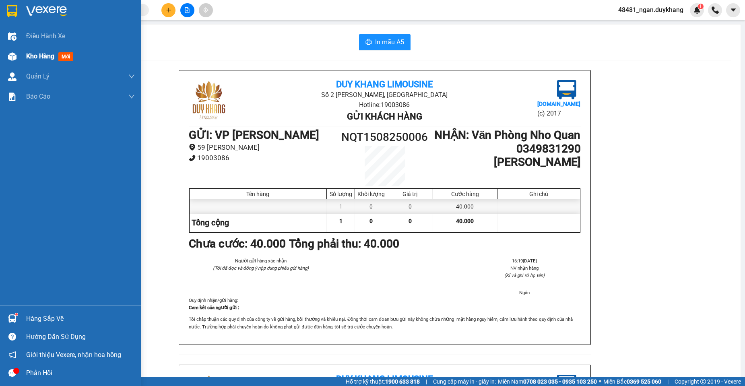  Describe the element at coordinates (192, 147) in the screenshot. I see `span: environment` at that location.